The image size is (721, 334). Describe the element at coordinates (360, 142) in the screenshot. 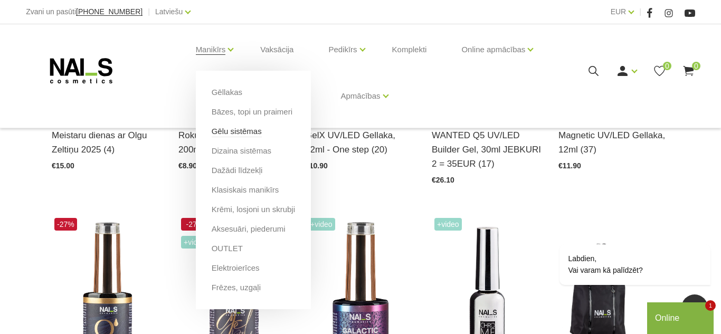

I see `a: GelX UV/LED Gellaka, 12ml - One step (20)` at that location.